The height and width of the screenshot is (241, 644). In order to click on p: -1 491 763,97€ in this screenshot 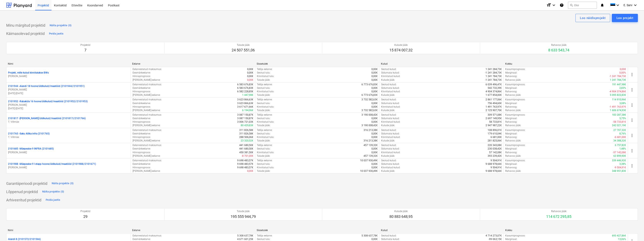, I will do `click(618, 107)`.